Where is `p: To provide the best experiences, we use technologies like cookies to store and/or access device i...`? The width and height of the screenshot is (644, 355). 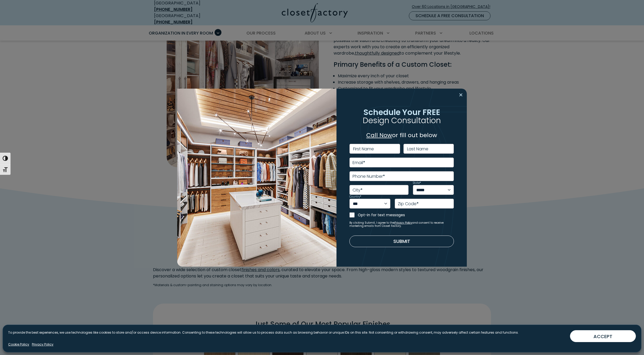 p: To provide the best experiences, we use technologies like cookies to store and/or access device i... is located at coordinates (263, 333).